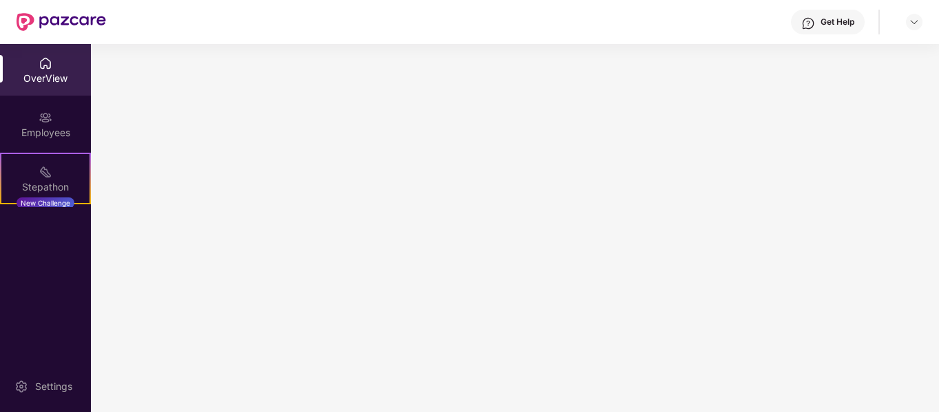 The height and width of the screenshot is (412, 939). I want to click on img: svg+xml;base64,PHN2ZyBpZD0iU2V0dGluZy0yMHgyMCIgeG1sbnM9Imh0dHA6Ly93d3cudzMub3JnLzIwMDAvc3ZnIiB3aW..., so click(21, 387).